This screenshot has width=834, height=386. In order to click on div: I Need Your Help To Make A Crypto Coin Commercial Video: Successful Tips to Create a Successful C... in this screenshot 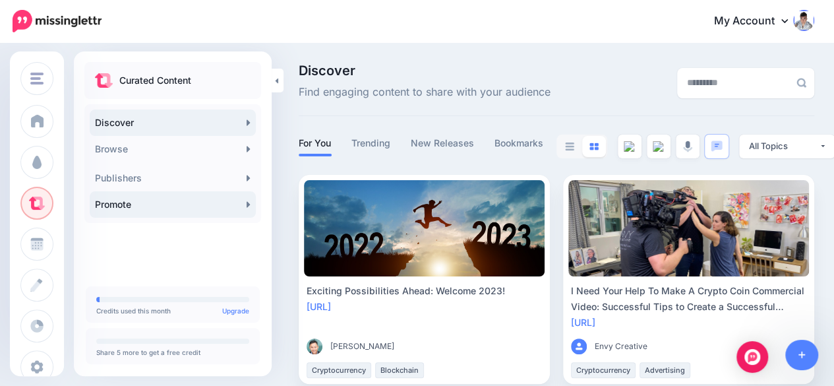, I will do `click(688, 299)`.